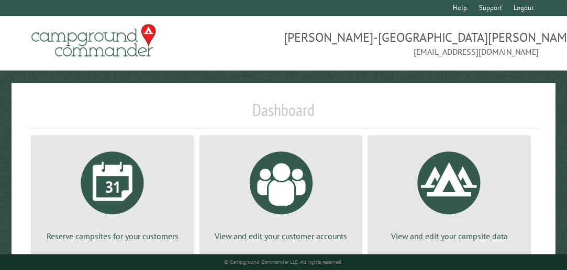 The height and width of the screenshot is (270, 567). What do you see at coordinates (283, 114) in the screenshot?
I see `h1: Dashboard` at bounding box center [283, 114].